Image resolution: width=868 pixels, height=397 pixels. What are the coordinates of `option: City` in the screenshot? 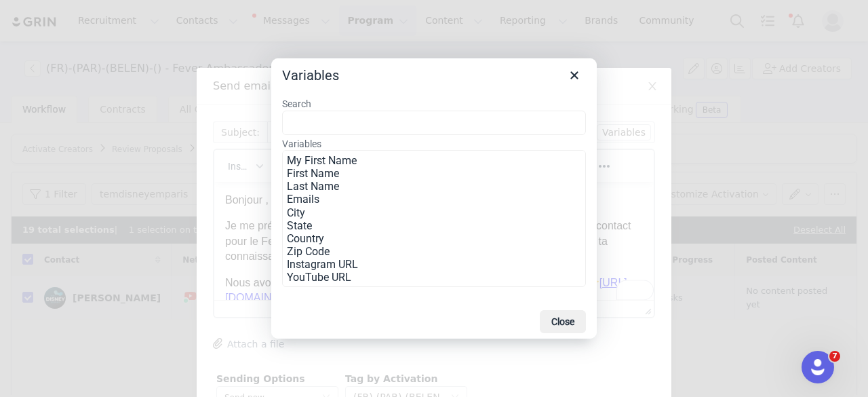 It's located at (434, 212).